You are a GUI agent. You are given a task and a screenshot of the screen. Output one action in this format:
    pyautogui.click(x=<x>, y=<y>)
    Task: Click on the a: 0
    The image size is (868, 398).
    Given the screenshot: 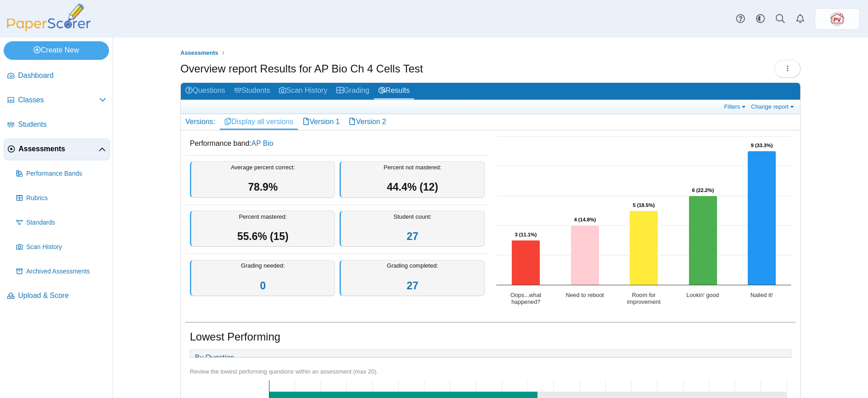 What is the action you would take?
    pyautogui.click(x=263, y=285)
    